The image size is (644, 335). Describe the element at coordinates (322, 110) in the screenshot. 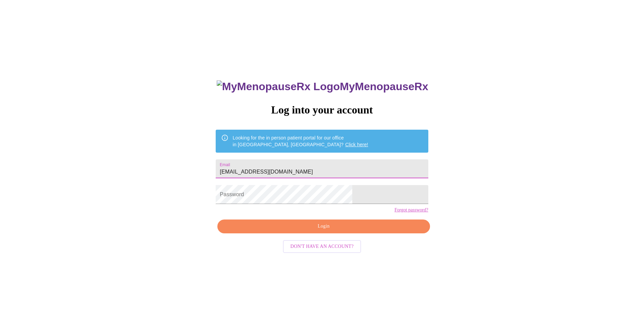

I see `h3: Log into your account` at that location.